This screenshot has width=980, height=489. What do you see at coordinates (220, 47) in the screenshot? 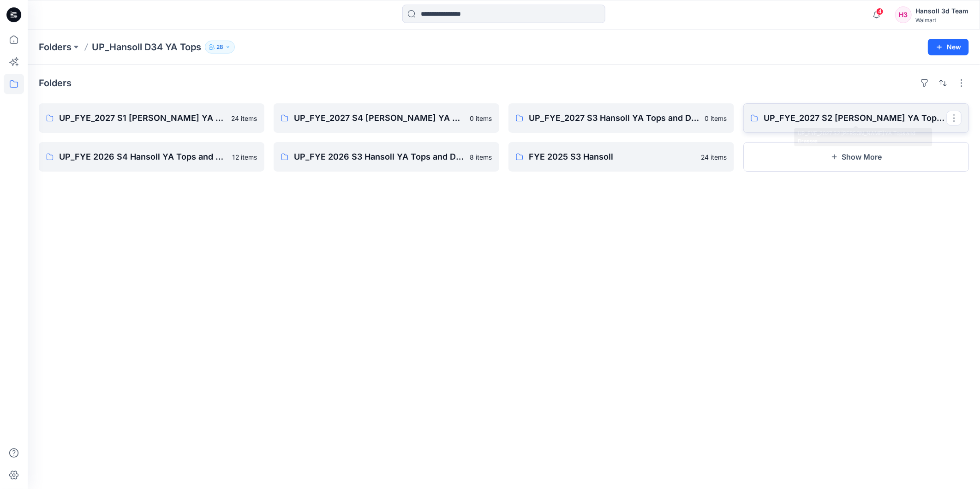
I see `button: 28` at bounding box center [220, 47].